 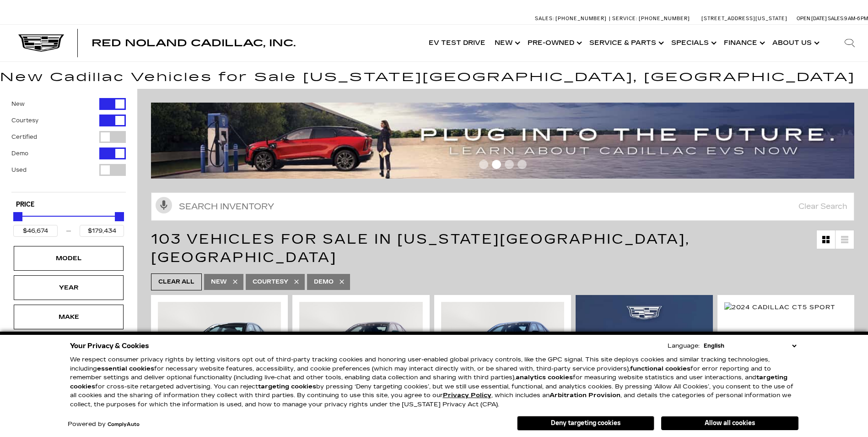 What do you see at coordinates (68, 205) in the screenshot?
I see `h5: Price` at bounding box center [68, 205].